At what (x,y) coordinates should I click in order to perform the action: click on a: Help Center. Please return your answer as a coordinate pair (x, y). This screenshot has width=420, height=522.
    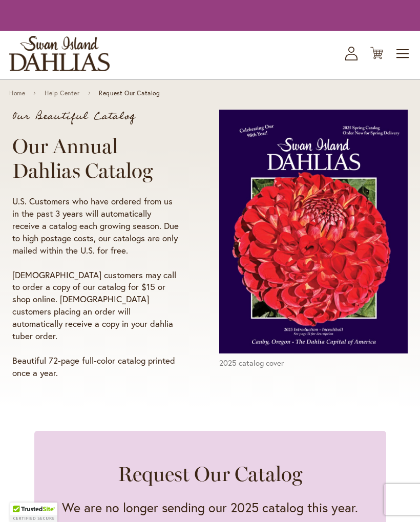
    Looking at the image, I should click on (62, 94).